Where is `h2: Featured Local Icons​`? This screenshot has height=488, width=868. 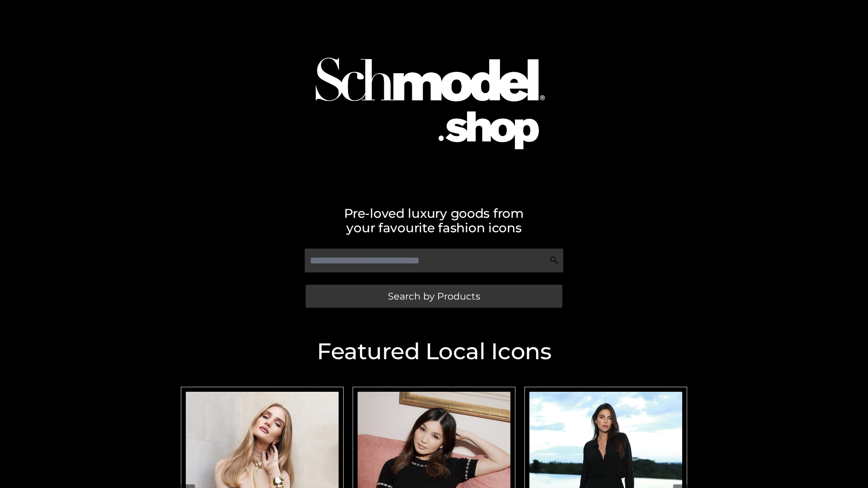 h2: Featured Local Icons​ is located at coordinates (434, 351).